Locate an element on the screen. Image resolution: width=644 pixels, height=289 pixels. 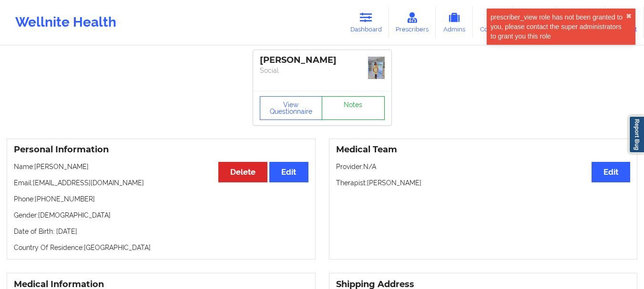
button: View Questionnaire is located at coordinates (291, 108).